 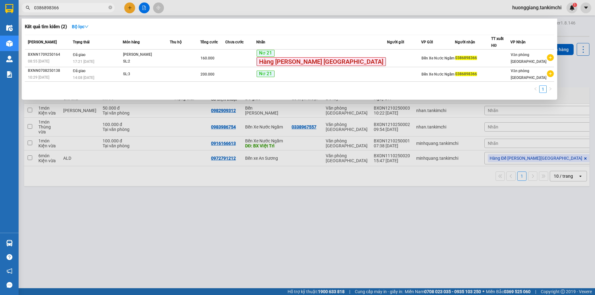 I want to click on img: logo-vxr, so click(x=9, y=9).